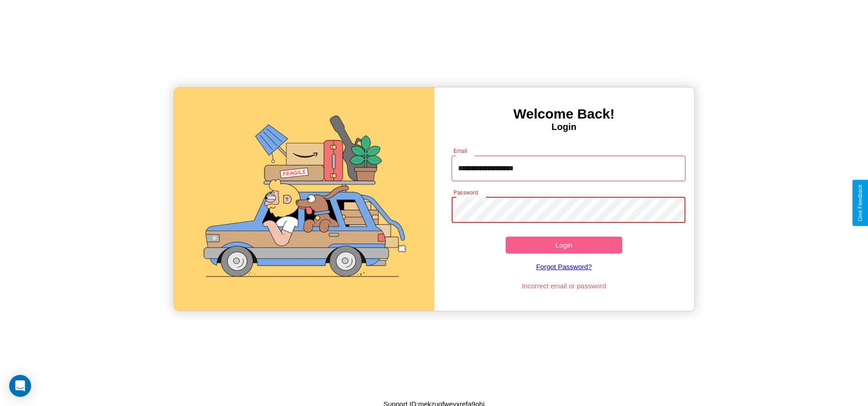 This screenshot has width=868, height=406. What do you see at coordinates (20, 386) in the screenshot?
I see `div: Open Intercom Messenger` at bounding box center [20, 386].